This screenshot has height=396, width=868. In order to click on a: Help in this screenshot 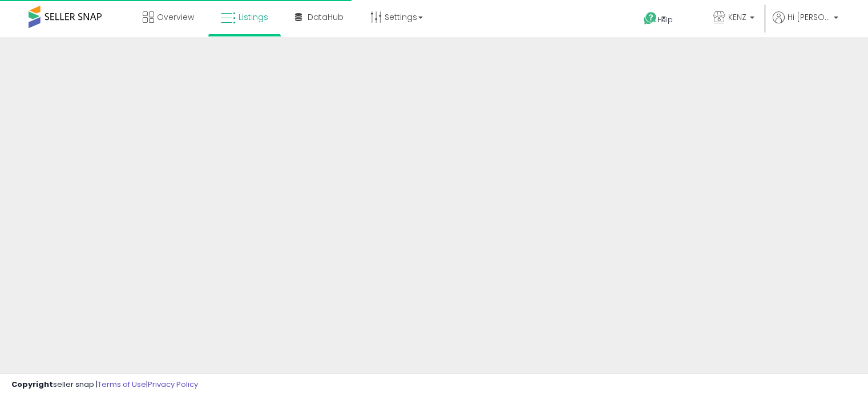, I will do `click(665, 20)`.